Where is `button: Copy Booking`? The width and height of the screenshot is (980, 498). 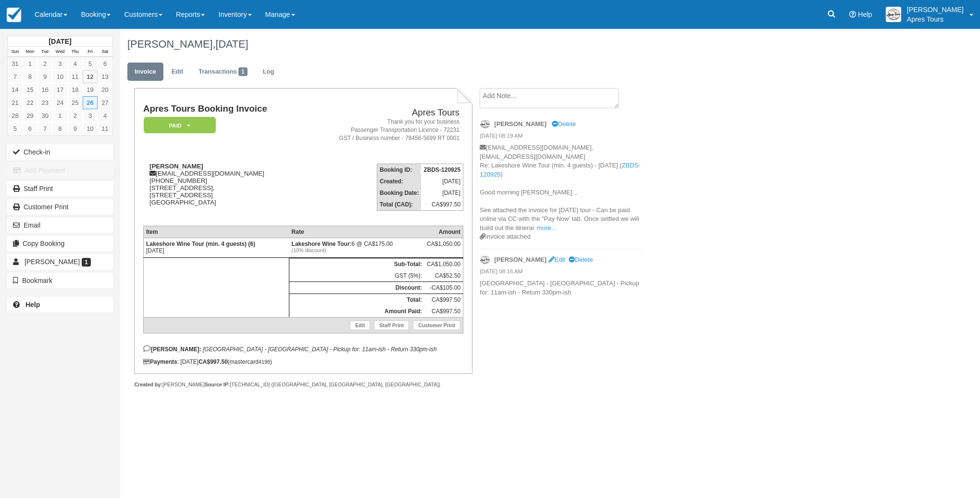 button: Copy Booking is located at coordinates (60, 244).